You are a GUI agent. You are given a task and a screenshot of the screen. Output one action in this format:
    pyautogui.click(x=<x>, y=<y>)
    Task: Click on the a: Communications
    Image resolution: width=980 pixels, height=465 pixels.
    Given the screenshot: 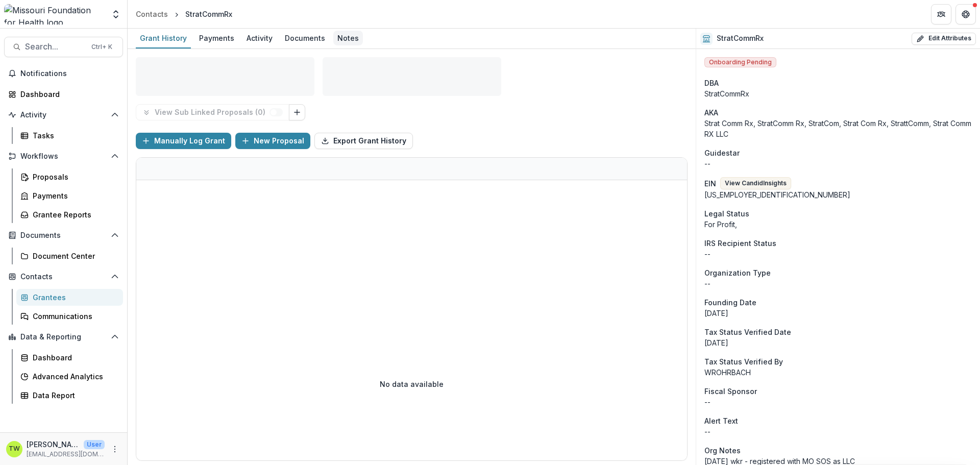 What is the action you would take?
    pyautogui.click(x=70, y=316)
    